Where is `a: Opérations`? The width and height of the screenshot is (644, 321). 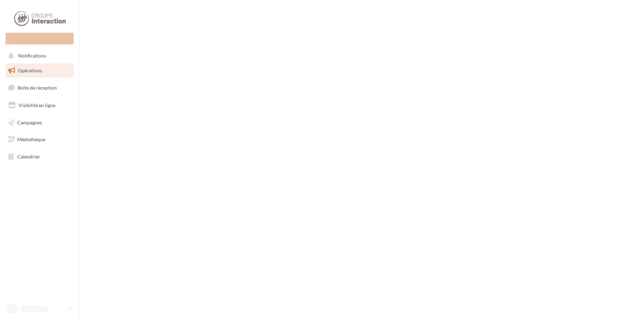 a: Opérations is located at coordinates (40, 71).